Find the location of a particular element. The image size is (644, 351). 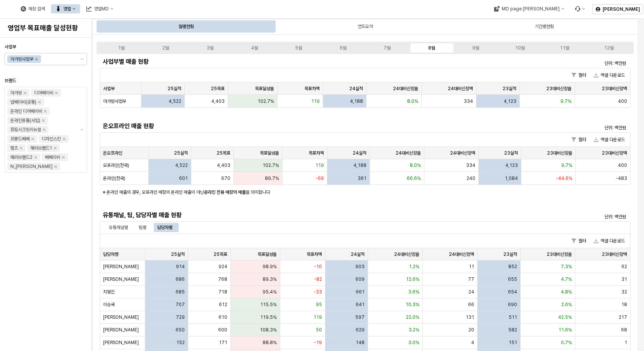

h5: 사업부별 매출 현황 is located at coordinates (299, 62).